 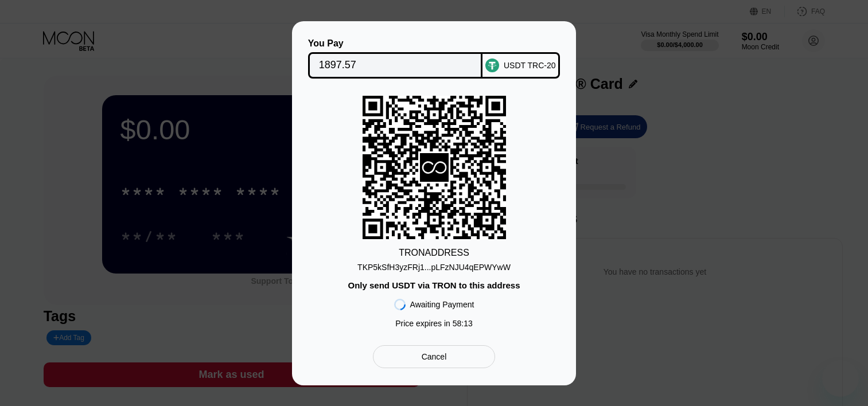 I want to click on span: 58 : 13, so click(x=462, y=324).